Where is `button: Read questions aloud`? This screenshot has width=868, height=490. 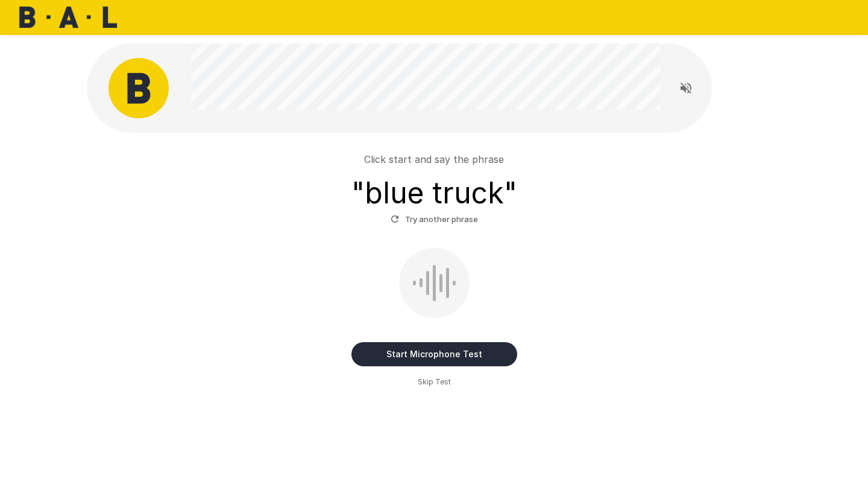
button: Read questions aloud is located at coordinates (686, 88).